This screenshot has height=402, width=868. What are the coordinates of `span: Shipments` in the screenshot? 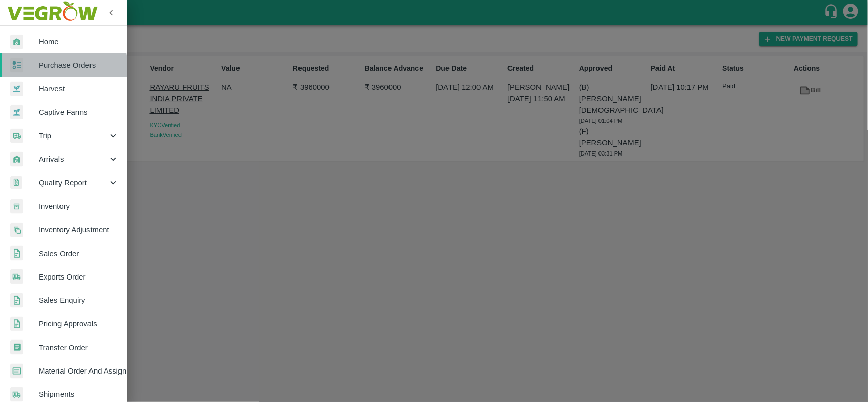 It's located at (79, 394).